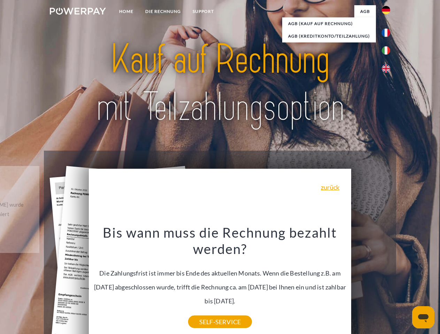  What do you see at coordinates (163, 11) in the screenshot?
I see `a: DIE RECHNUNG` at bounding box center [163, 11].